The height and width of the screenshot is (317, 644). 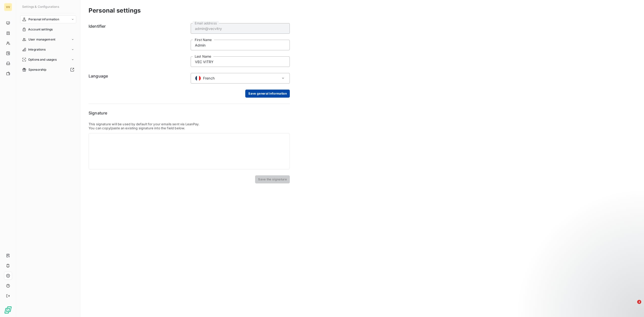 What do you see at coordinates (267, 94) in the screenshot?
I see `button: Save general information` at bounding box center [267, 94].